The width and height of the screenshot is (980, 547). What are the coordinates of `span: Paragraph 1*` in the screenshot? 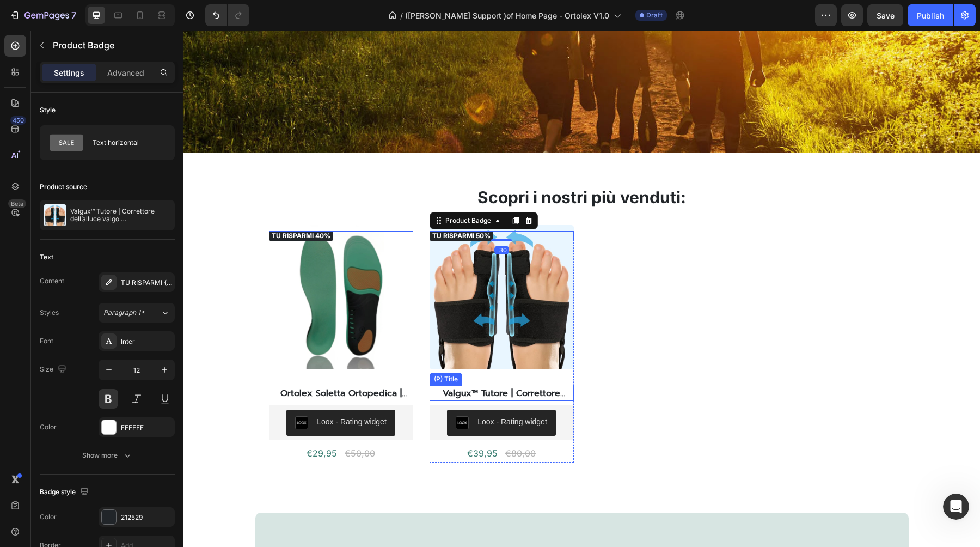 It's located at (125, 313).